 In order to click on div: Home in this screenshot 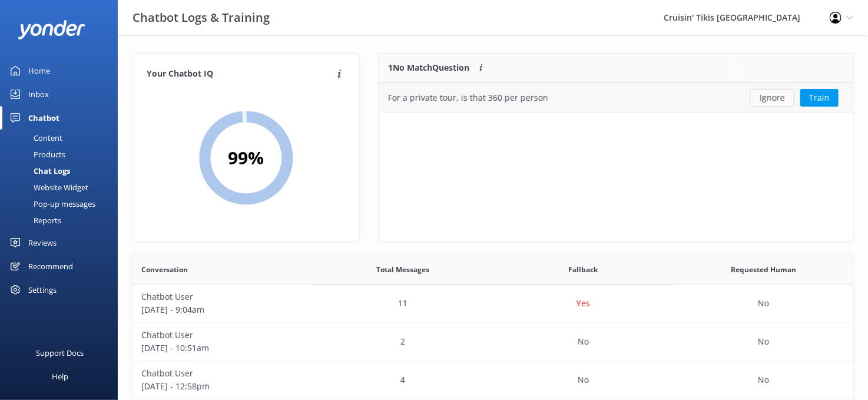, I will do `click(39, 71)`.